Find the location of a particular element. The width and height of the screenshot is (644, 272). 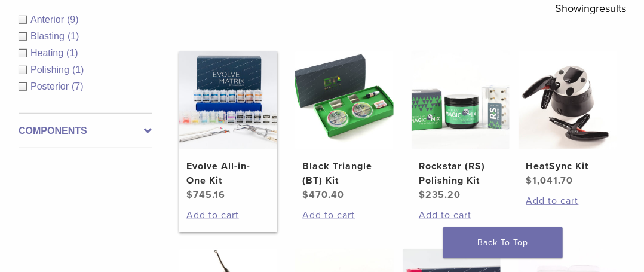

a: Add to cart: “Black Triangle (BT) Kit” is located at coordinates (344, 215).